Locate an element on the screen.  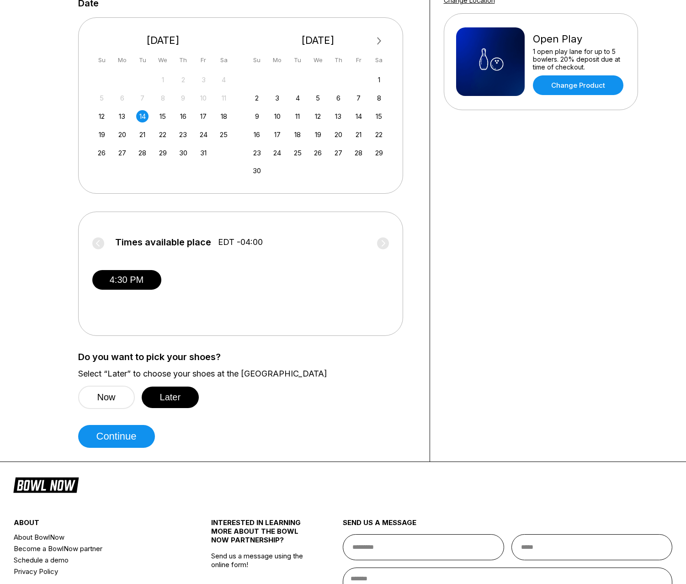
button: Later is located at coordinates (170, 397).